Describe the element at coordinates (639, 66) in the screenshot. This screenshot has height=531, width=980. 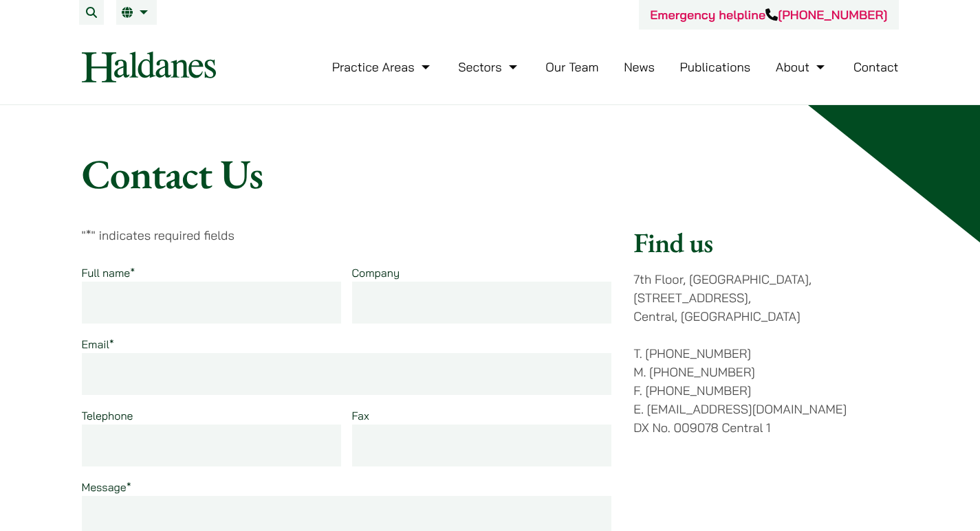
I see `a: News` at that location.